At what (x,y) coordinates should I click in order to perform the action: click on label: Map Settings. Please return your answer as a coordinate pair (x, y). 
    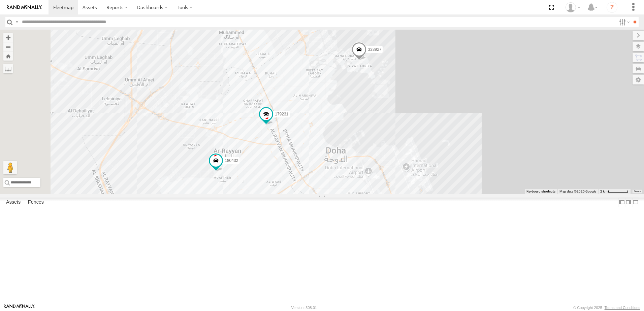
    Looking at the image, I should click on (639, 80).